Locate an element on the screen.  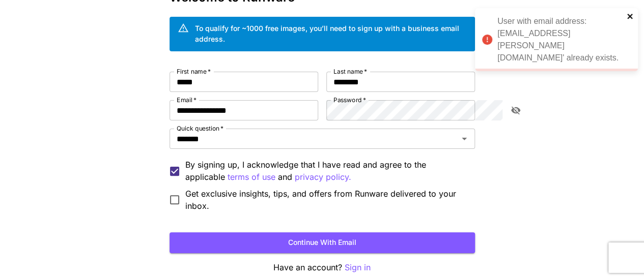
p: Sign in is located at coordinates (357, 267).